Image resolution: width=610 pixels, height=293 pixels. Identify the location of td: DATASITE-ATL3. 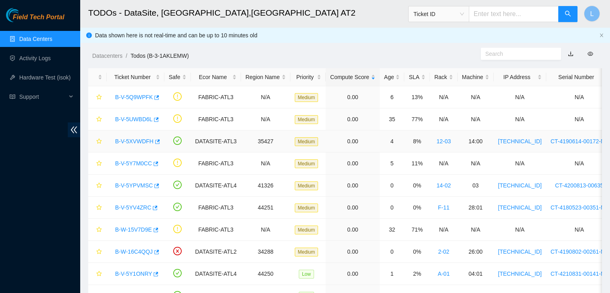
(216, 141).